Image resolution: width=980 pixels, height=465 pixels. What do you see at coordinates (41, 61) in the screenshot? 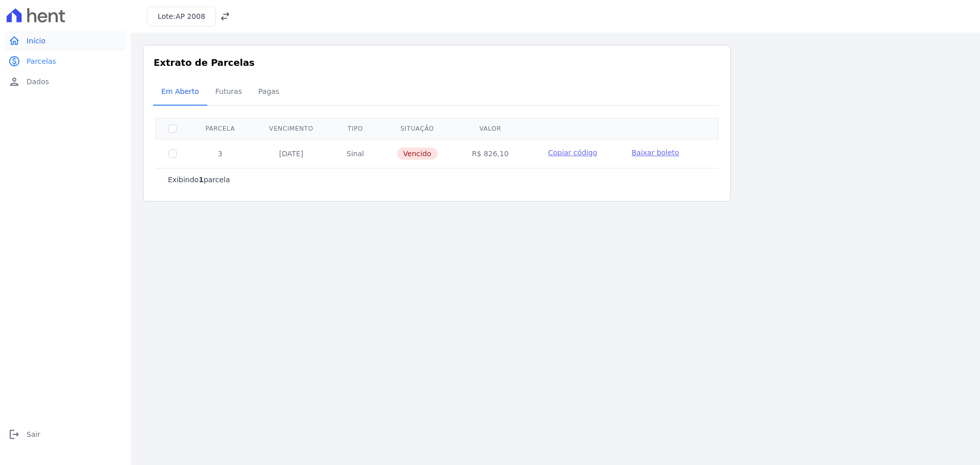
I see `span: Parcelas` at bounding box center [41, 61].